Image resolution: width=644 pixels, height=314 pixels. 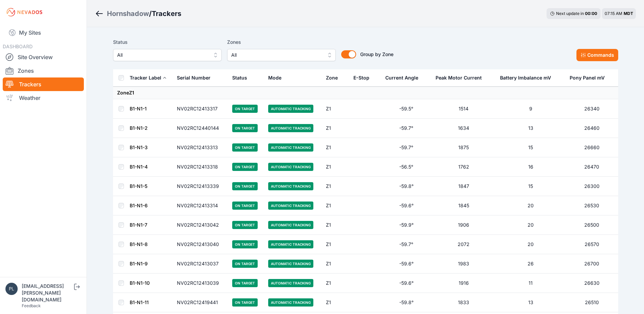 I want to click on button: Pony Panel mV, so click(x=589, y=78).